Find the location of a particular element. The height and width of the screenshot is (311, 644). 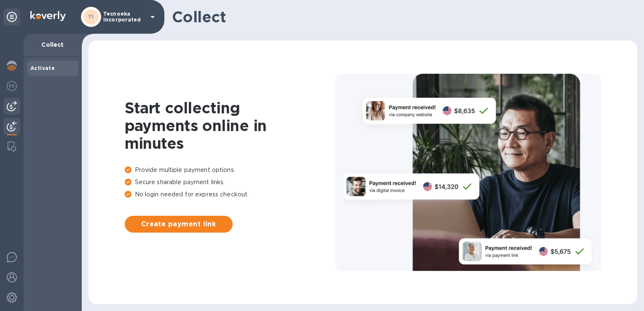

img: Foreign exchange is located at coordinates (12, 86).